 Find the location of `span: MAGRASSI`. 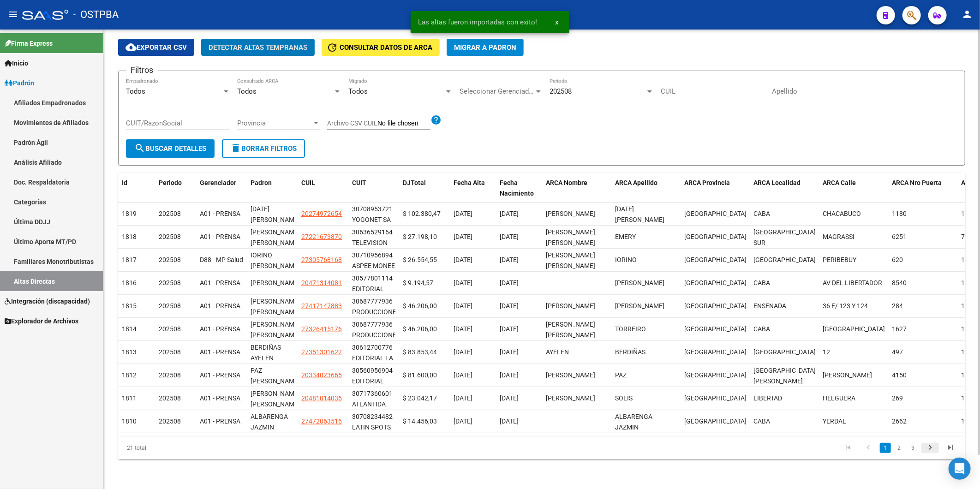

span: MAGRASSI is located at coordinates (839, 236).